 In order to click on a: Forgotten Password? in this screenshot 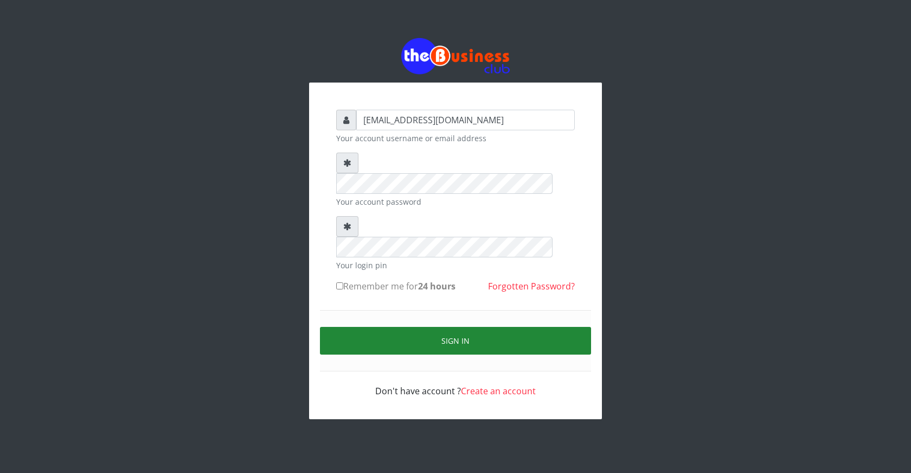, I will do `click(532, 286)`.